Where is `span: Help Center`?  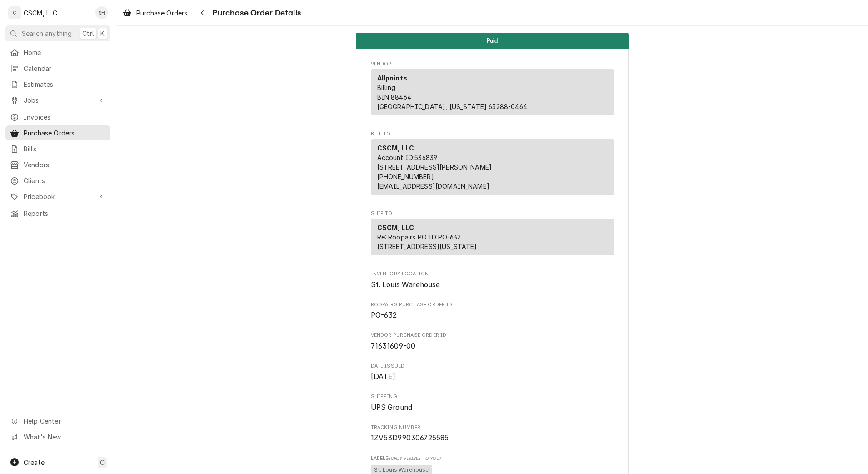
span: Help Center is located at coordinates (64, 421).